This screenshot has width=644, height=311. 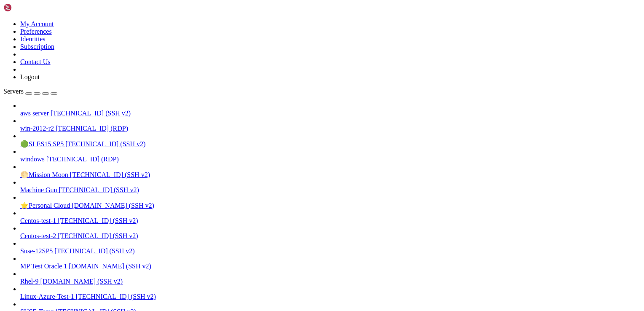 I want to click on span: windows, so click(x=33, y=159).